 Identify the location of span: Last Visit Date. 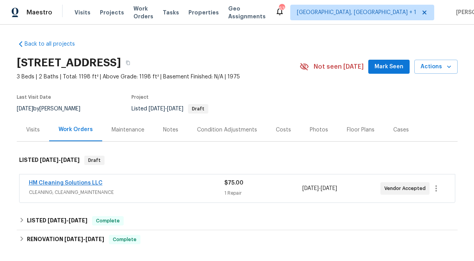
(34, 97).